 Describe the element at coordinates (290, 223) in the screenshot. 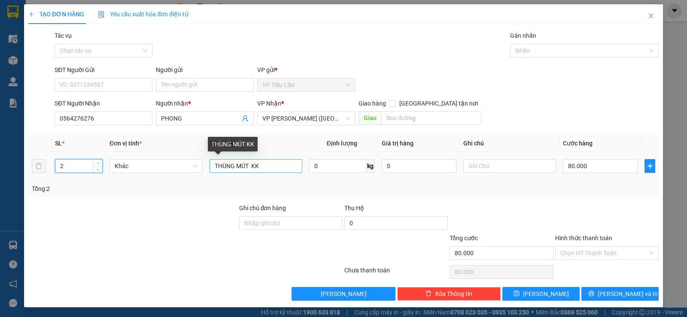

I see `input: Ghi chú đơn hàng` at that location.